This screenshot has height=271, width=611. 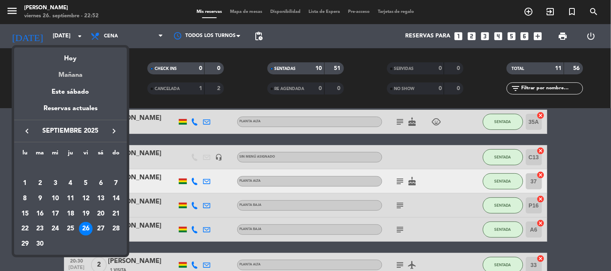 I want to click on button: keyboard_arrow_left, so click(x=27, y=131).